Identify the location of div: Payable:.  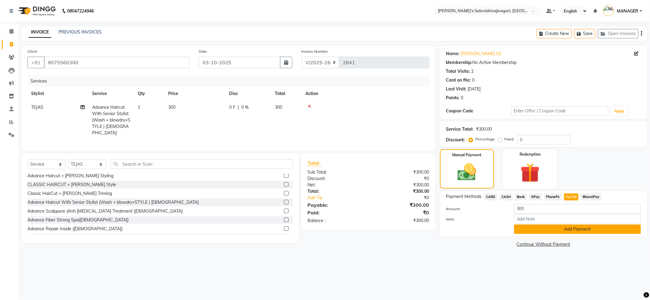
(336, 205).